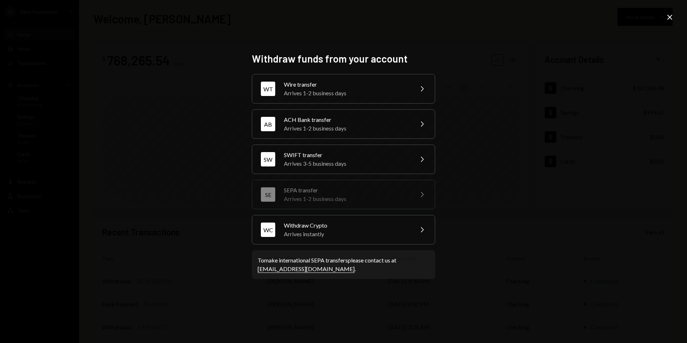 This screenshot has height=343, width=687. I want to click on div: To make international SEPA transfers please contact us at ., so click(343, 264).